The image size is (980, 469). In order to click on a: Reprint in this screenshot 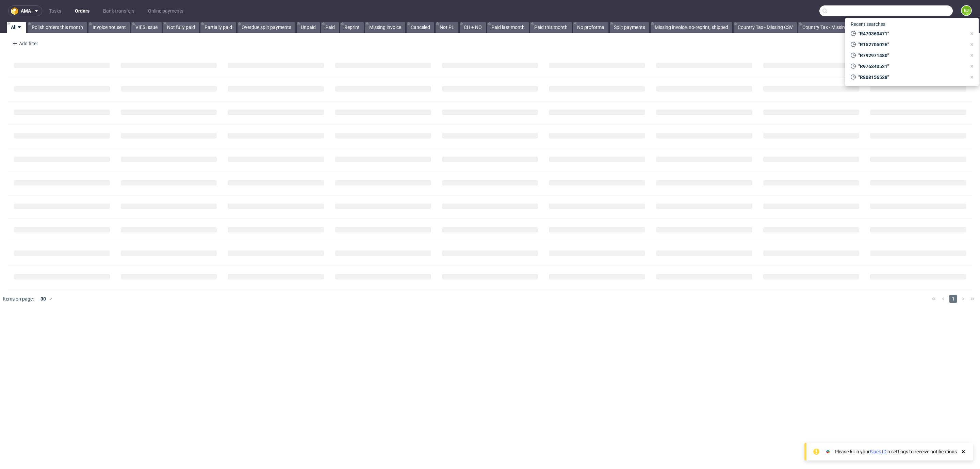, I will do `click(351, 27)`.